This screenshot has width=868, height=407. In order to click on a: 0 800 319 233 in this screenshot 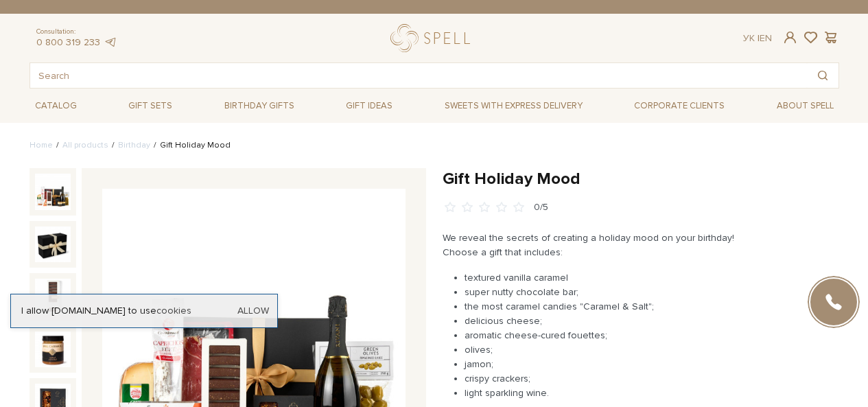, I will do `click(68, 42)`.